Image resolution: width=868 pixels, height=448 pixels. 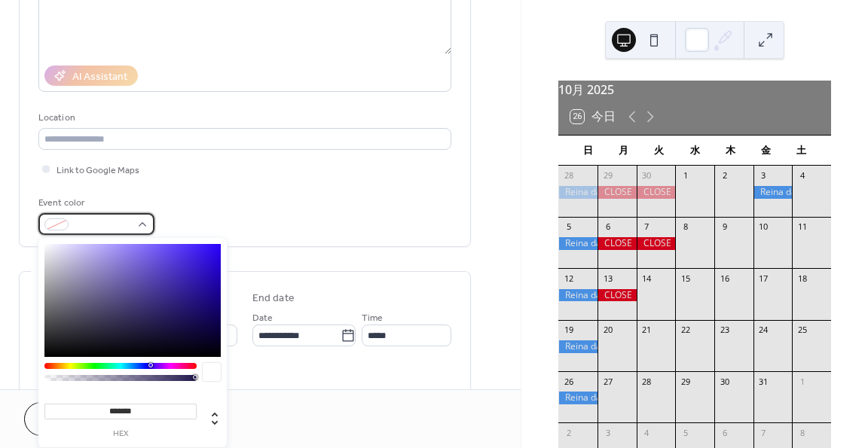 I want to click on div: 13, so click(x=607, y=278).